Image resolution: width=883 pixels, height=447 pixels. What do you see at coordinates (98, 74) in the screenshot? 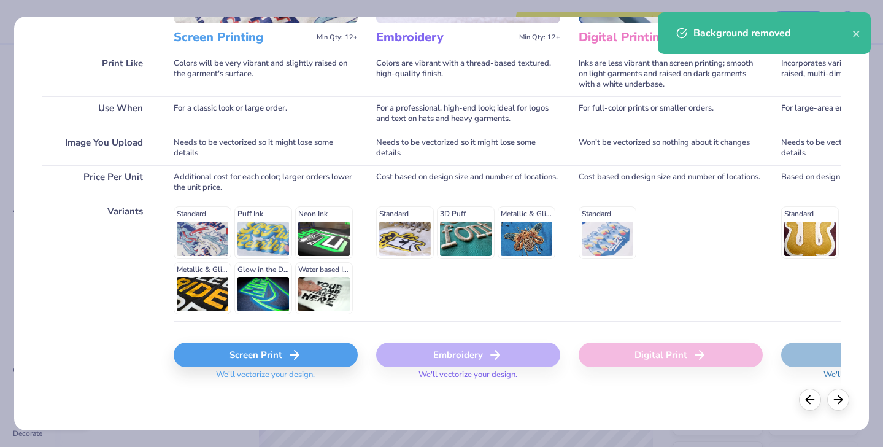
I see `div: Print Like` at bounding box center [98, 74].